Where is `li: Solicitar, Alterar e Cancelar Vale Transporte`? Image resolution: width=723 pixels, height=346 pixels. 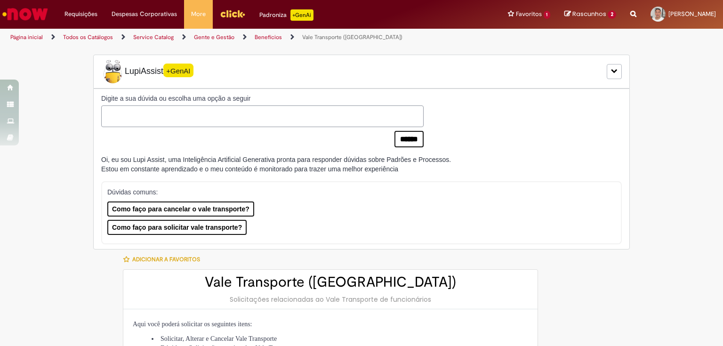 li: Solicitar, Alterar e Cancelar Vale Transporte is located at coordinates (340, 339).